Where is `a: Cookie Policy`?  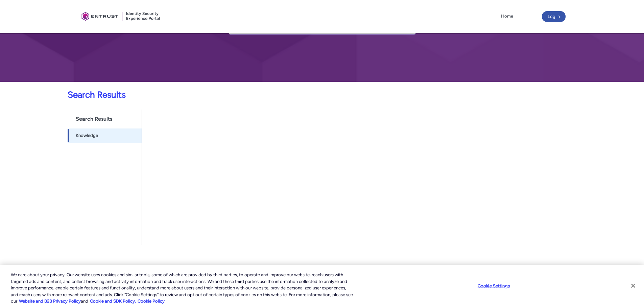 a: Cookie Policy is located at coordinates (151, 300).